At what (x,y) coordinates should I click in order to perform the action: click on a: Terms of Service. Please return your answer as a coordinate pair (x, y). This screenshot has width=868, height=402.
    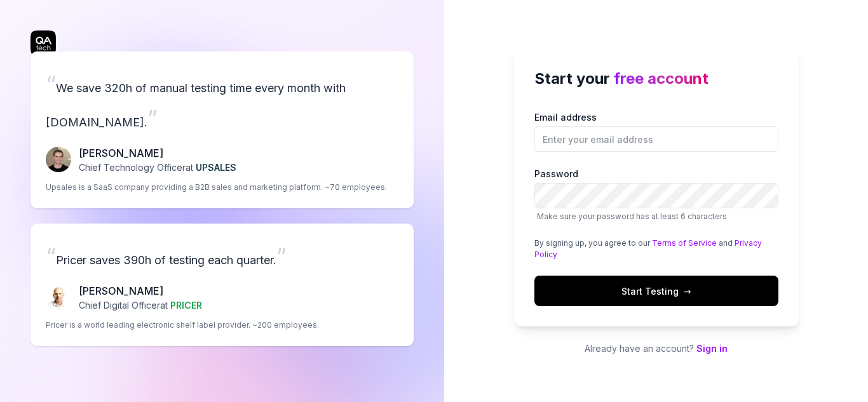
    Looking at the image, I should click on (684, 243).